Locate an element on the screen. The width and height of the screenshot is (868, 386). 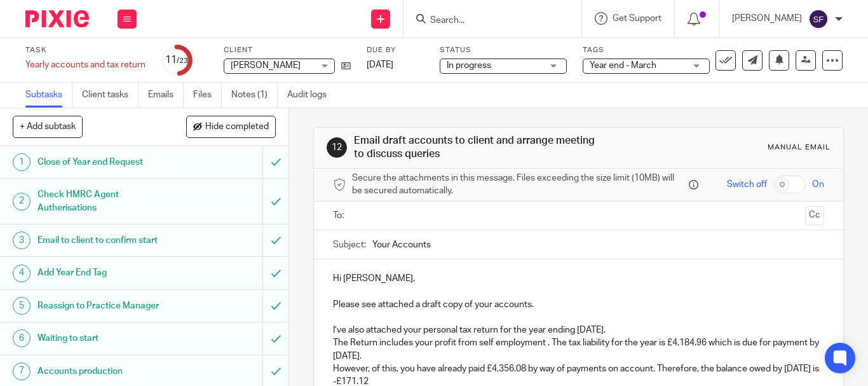
input: Search is located at coordinates (486, 21).